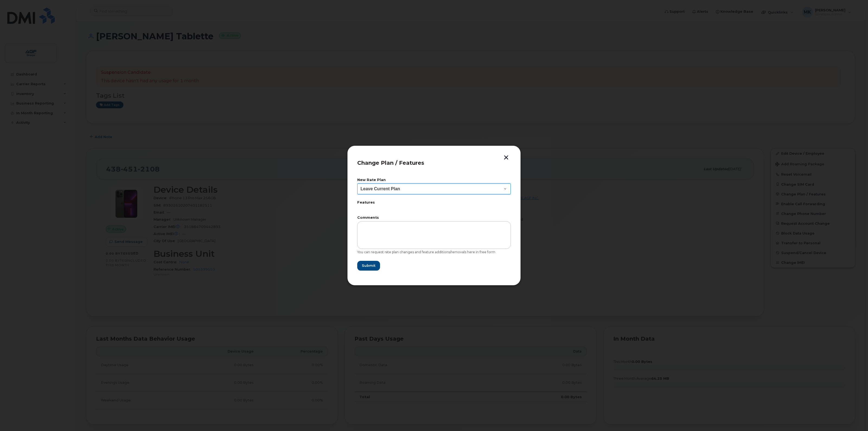 Image resolution: width=868 pixels, height=431 pixels. What do you see at coordinates (434, 252) in the screenshot?
I see `div: You can request rate plan changes and feature additions/removals here in free form` at bounding box center [434, 252].